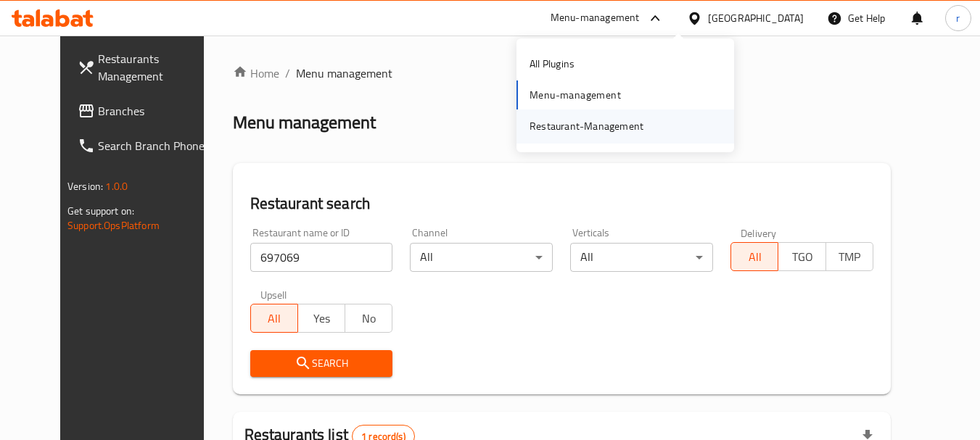  I want to click on span: 1.0.0, so click(116, 186).